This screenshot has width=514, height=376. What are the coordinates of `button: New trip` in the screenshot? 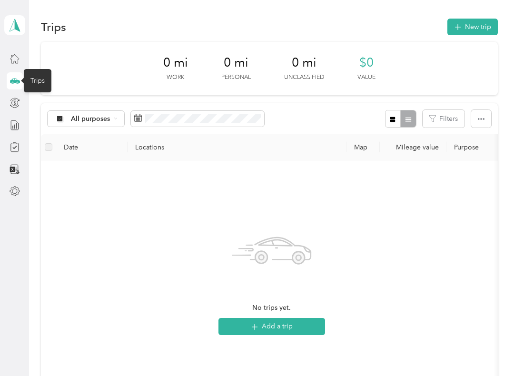 It's located at (472, 27).